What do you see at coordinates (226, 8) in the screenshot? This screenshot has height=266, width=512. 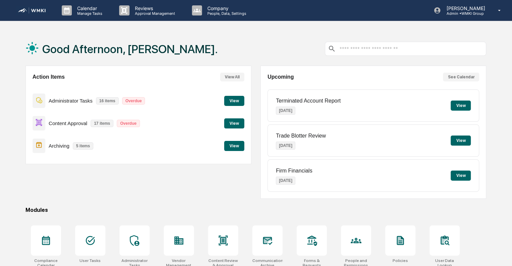 I see `p: Company` at bounding box center [226, 8].